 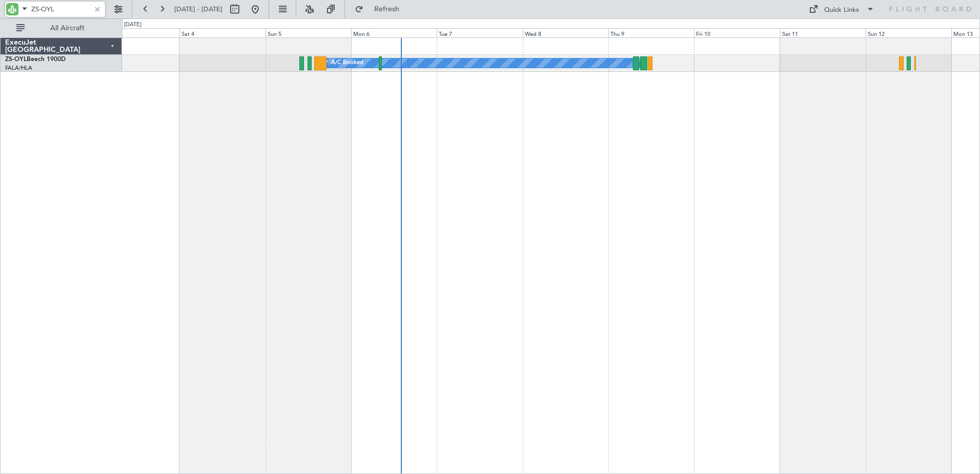 I want to click on div: Sun 12, so click(x=908, y=33).